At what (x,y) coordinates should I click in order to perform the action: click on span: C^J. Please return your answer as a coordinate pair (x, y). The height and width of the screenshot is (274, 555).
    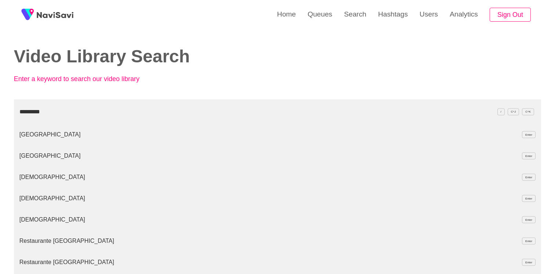
    Looking at the image, I should click on (513, 112).